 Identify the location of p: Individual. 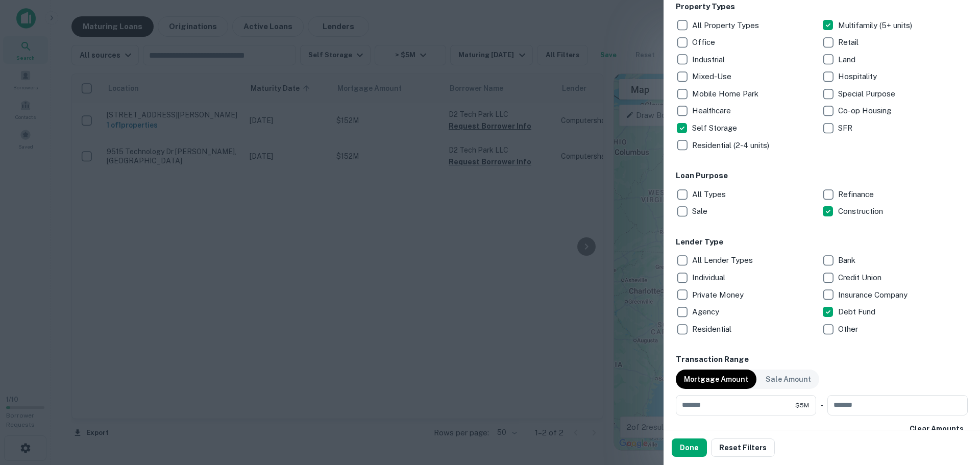
(710, 278).